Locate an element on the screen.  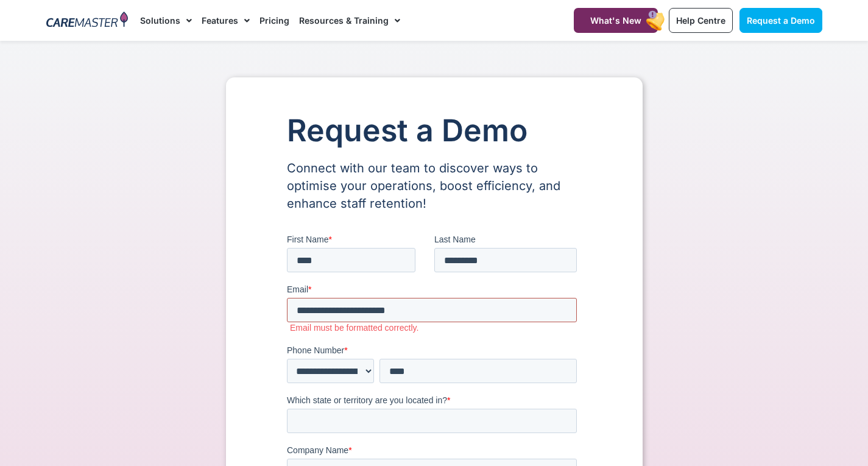
span: Request a Demo is located at coordinates (781, 20).